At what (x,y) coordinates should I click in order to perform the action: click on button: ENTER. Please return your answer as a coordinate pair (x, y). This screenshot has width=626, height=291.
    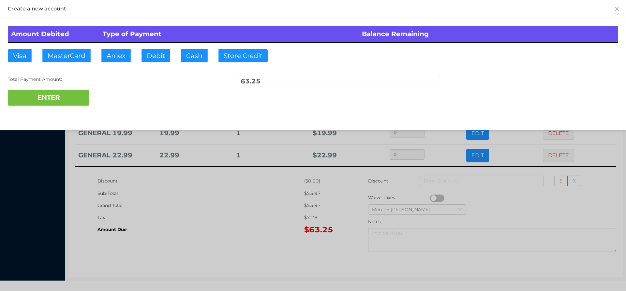
    Looking at the image, I should click on (49, 98).